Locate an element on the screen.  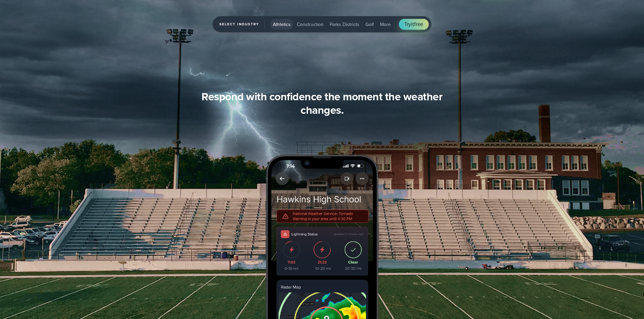
button: More is located at coordinates (385, 24).